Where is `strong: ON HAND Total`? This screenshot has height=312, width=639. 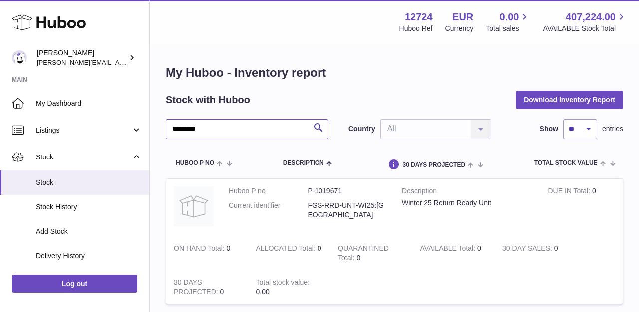
strong: ON HAND Total is located at coordinates (200, 249).